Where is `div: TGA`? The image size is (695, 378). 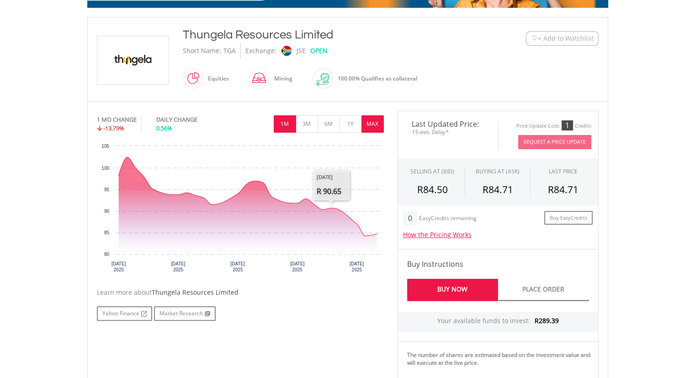
div: TGA is located at coordinates (230, 51).